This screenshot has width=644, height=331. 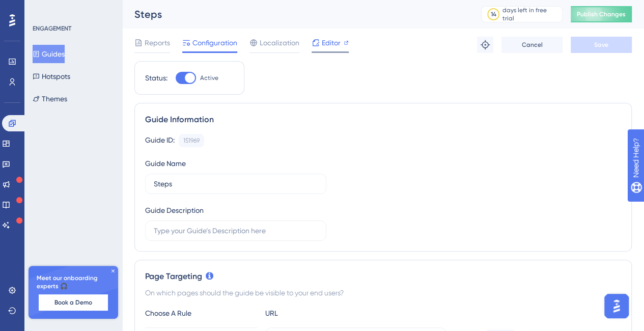 What do you see at coordinates (73, 302) in the screenshot?
I see `span: Book a Demo` at bounding box center [73, 302].